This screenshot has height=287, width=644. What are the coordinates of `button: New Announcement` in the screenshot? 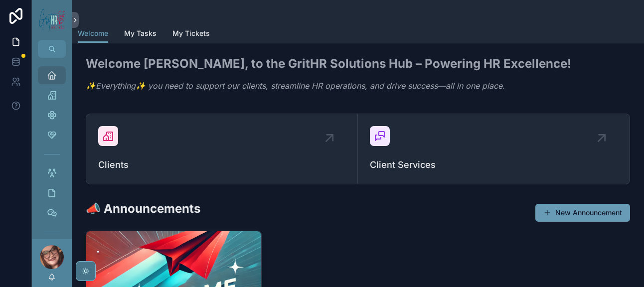 It's located at (583, 213).